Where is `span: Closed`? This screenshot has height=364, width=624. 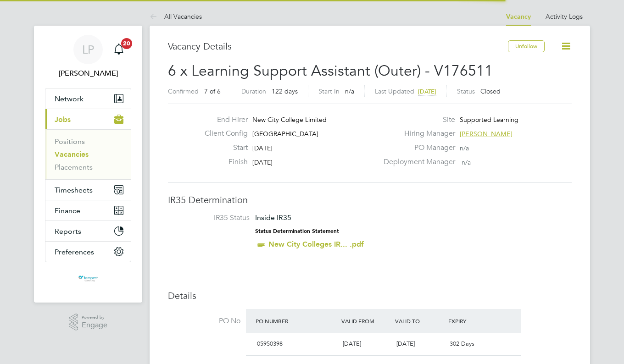 span: Closed is located at coordinates (490, 91).